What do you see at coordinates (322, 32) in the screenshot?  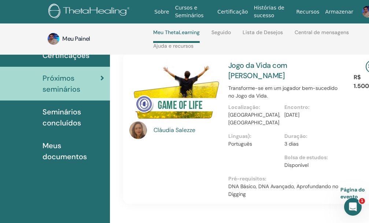 I see `font: Central de mensagens` at bounding box center [322, 32].